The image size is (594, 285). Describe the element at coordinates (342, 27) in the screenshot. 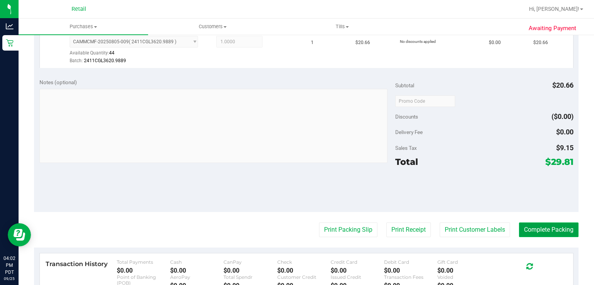

I see `a: Tills` at that location.